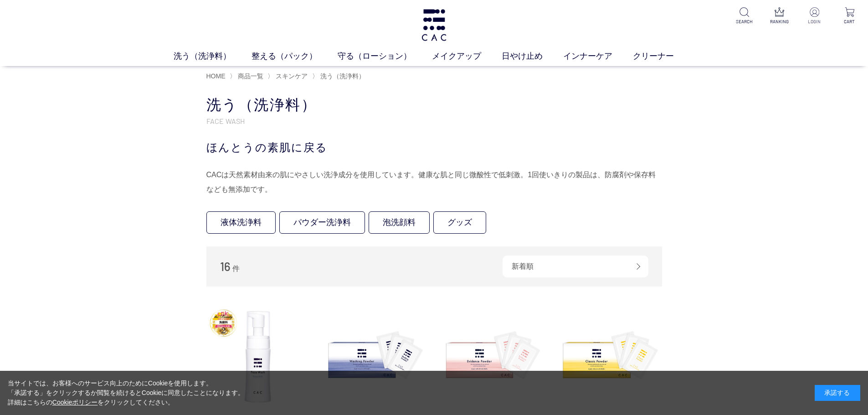 This screenshot has width=868, height=415. Describe the element at coordinates (849, 16) in the screenshot. I see `a: CART` at that location.